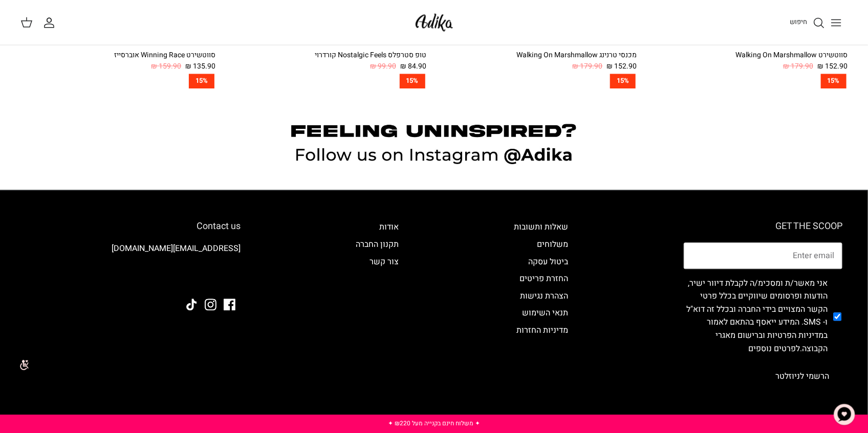 This screenshot has height=433, width=868. What do you see at coordinates (545, 313) in the screenshot?
I see `a: תנאי השימוש` at bounding box center [545, 313].